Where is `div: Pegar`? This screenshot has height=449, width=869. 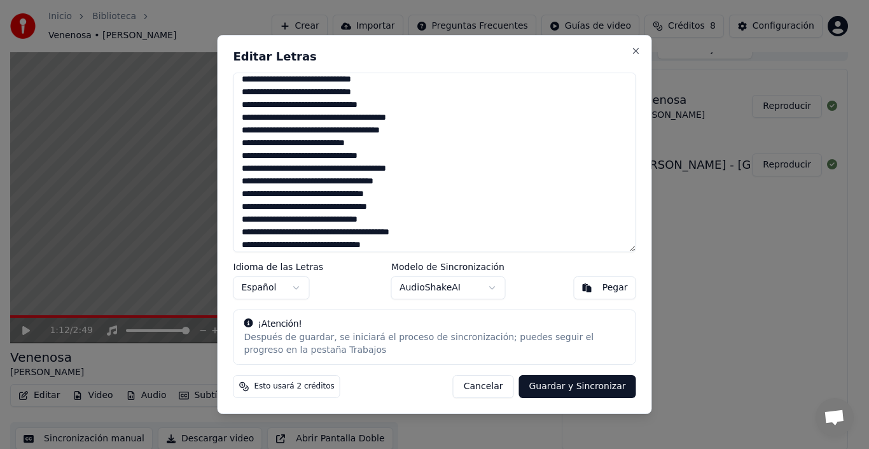
div: Pegar is located at coordinates (615, 288).